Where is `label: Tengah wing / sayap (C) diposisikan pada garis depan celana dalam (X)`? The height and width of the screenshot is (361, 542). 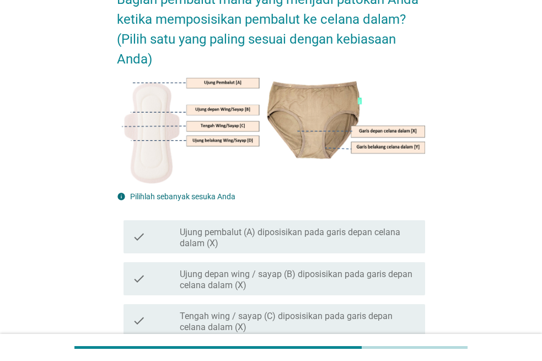
label: Tengah wing / sayap (C) diposisikan pada garis depan celana dalam (X) is located at coordinates (298, 322).